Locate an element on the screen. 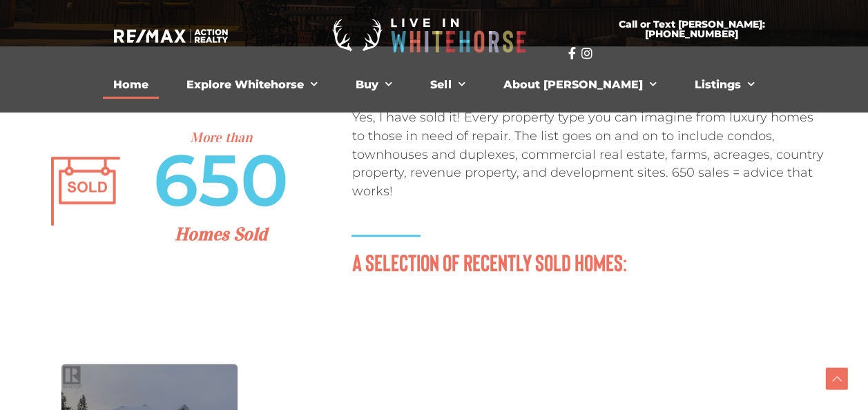 The width and height of the screenshot is (868, 410). p: More than is located at coordinates (221, 138).